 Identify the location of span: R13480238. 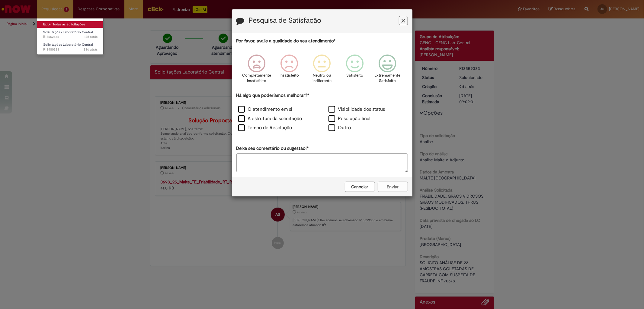
(71, 50).